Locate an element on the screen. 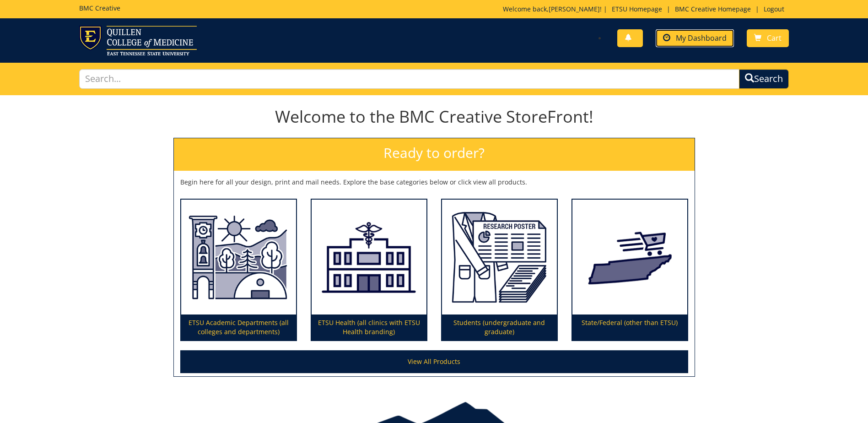 Image resolution: width=868 pixels, height=423 pixels. p: ETSU Academic Departments (all colleges and departments) is located at coordinates (239, 327).